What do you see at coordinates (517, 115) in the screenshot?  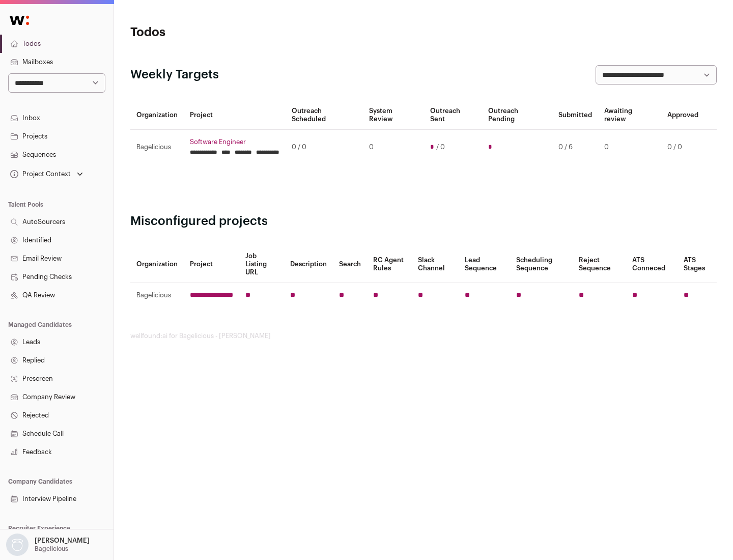 I see `th: Outreach Pending` at bounding box center [517, 115].